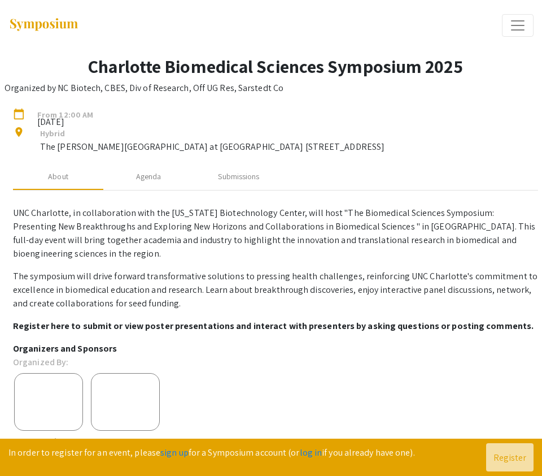 The width and height of the screenshot is (542, 476). Describe the element at coordinates (274, 325) in the screenshot. I see `strong: Register here to submit or view poster presentations and interact with presenters by asking quest...` at that location.